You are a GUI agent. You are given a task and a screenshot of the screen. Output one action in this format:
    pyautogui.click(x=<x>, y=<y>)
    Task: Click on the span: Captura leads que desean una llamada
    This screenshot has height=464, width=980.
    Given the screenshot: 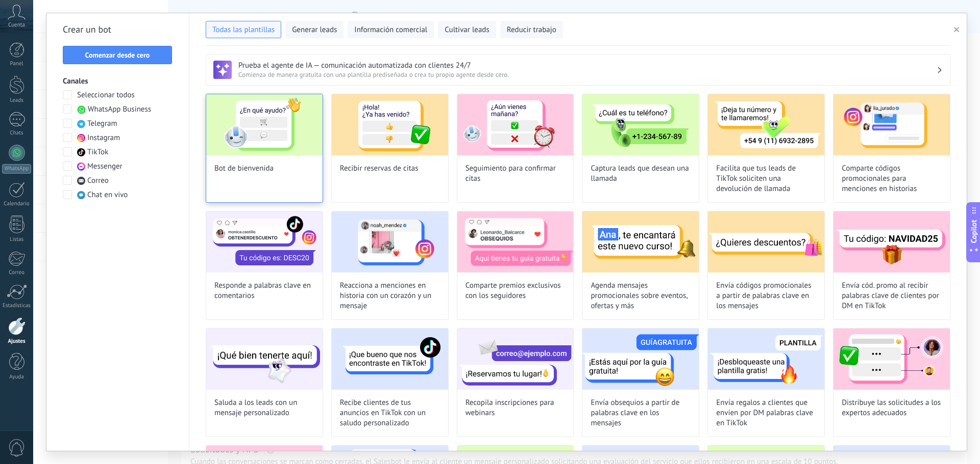 What is the action you would take?
    pyautogui.click(x=640, y=174)
    